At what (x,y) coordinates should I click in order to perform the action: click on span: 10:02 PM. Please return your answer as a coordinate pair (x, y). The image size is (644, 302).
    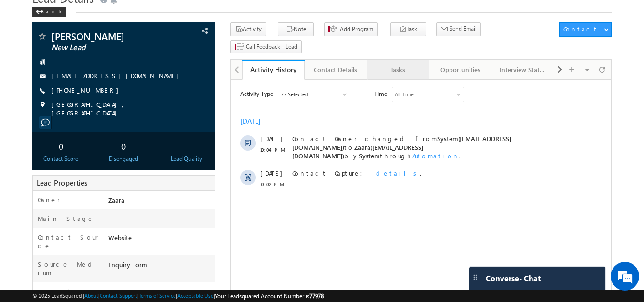
    Looking at the image, I should click on (44, 105).